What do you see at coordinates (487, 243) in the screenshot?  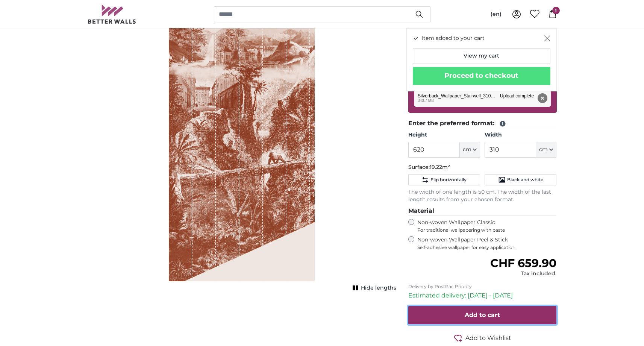 I see `label: Non-woven Wallpaper Peel & Stick` at bounding box center [487, 243].